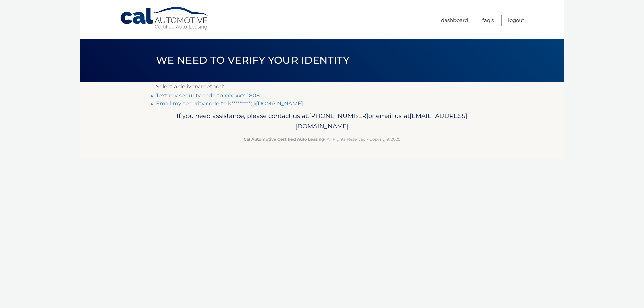 Image resolution: width=644 pixels, height=308 pixels. I want to click on a: Cal Automotive, so click(165, 19).